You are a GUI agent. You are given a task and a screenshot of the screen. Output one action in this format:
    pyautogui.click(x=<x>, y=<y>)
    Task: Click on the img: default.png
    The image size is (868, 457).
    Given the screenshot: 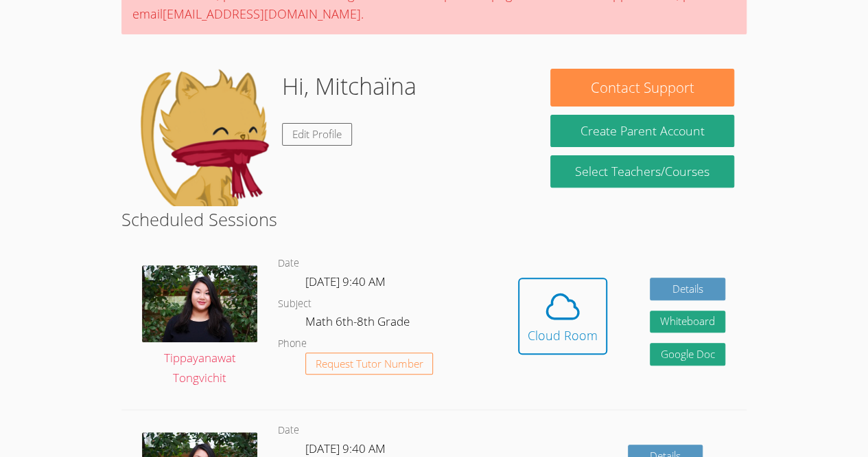 What is the action you would take?
    pyautogui.click(x=203, y=137)
    